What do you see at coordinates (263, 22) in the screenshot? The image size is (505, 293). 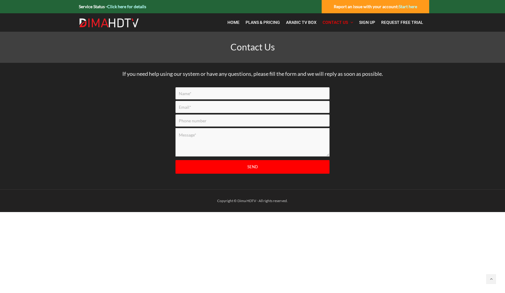 I see `span: Plans & Pricing` at bounding box center [263, 22].